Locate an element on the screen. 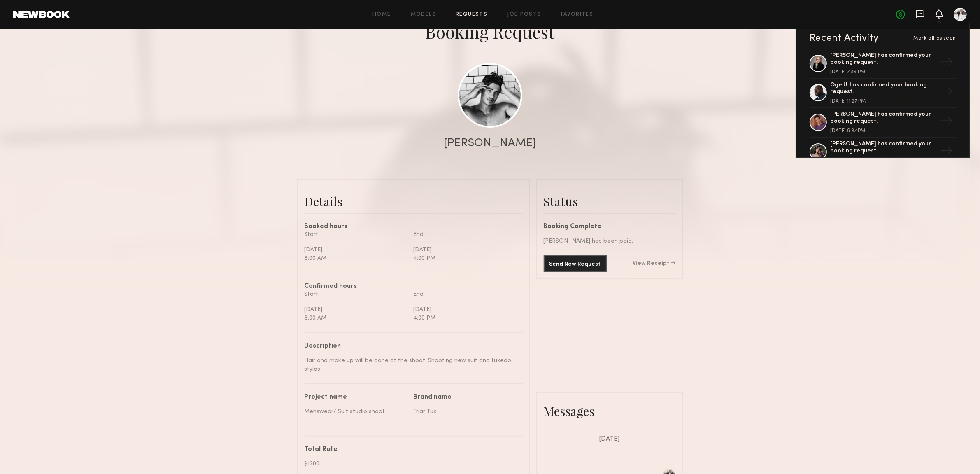  div: Total Rate is located at coordinates (410, 450).